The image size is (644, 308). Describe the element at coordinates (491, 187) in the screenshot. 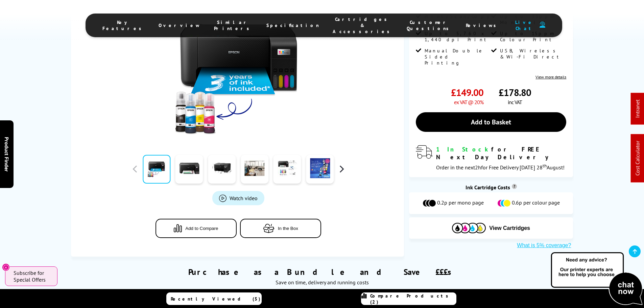

I see `div: Ink Cartridge Costs` at that location.